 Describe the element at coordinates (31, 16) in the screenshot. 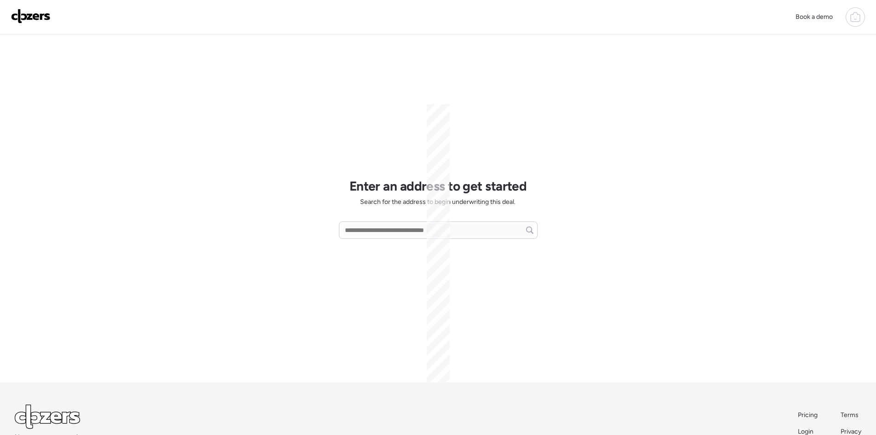

I see `img: Logo` at that location.